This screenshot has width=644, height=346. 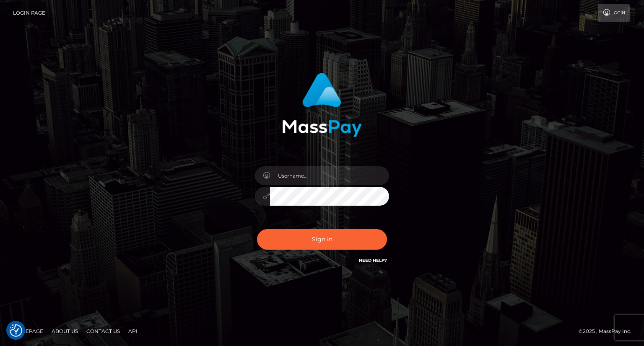 I want to click on button: Sign in, so click(x=322, y=239).